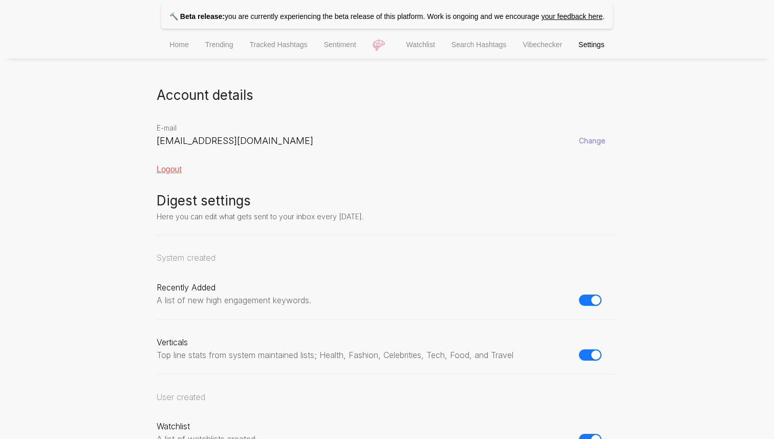 Image resolution: width=774 pixels, height=439 pixels. I want to click on span: Digest settings, so click(204, 200).